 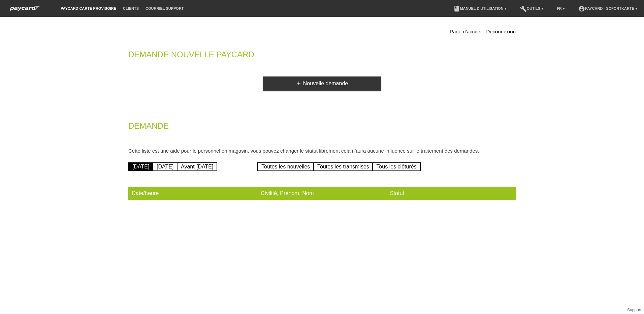 What do you see at coordinates (608, 8) in the screenshot?
I see `a: account_circlepaycard - Sofortkarte ▾` at bounding box center [608, 8].